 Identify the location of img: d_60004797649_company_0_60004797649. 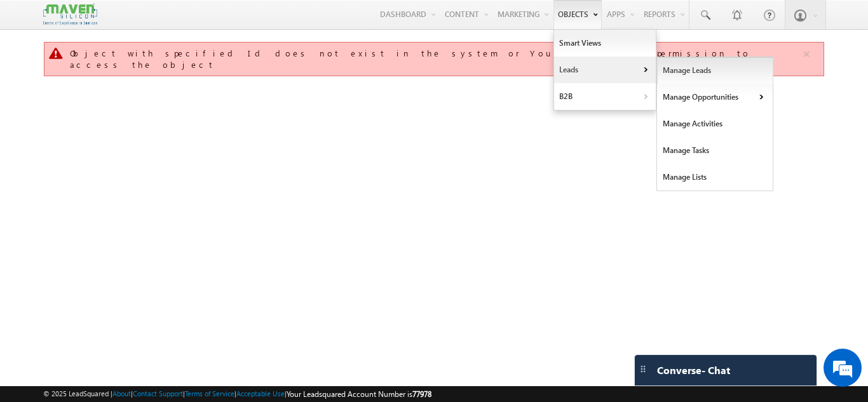
(38, 75).